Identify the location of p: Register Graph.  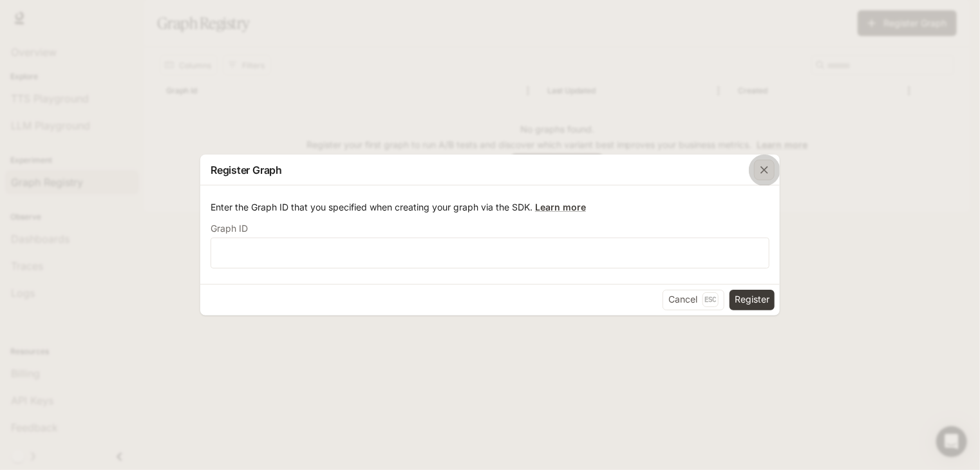
(246, 170).